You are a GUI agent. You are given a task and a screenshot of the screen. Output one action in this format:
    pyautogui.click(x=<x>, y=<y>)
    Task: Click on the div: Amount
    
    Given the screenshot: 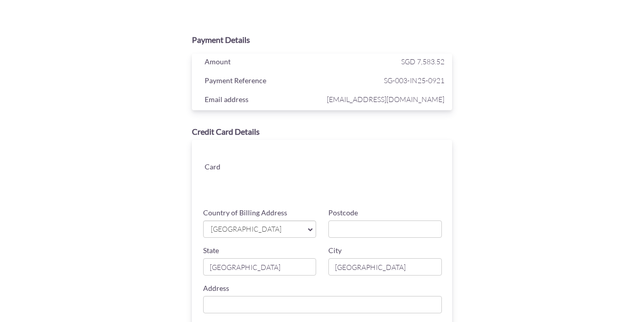 What is the action you would take?
    pyautogui.click(x=261, y=62)
    